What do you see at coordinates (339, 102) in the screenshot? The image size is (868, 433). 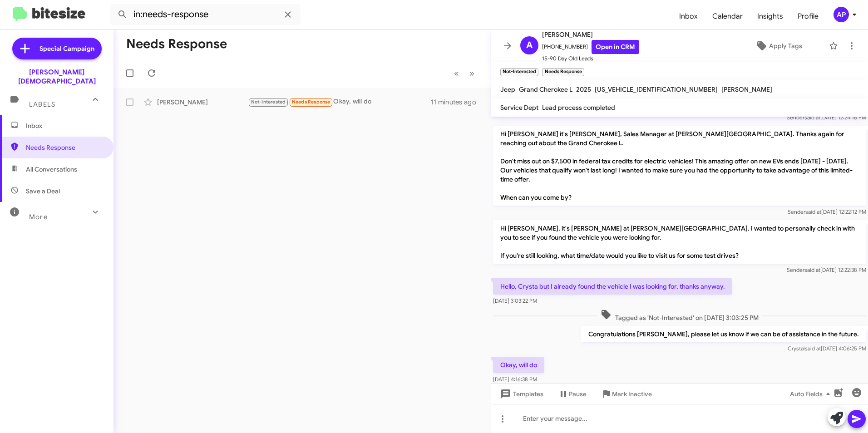 I see `div: Okay, will do` at bounding box center [339, 102].